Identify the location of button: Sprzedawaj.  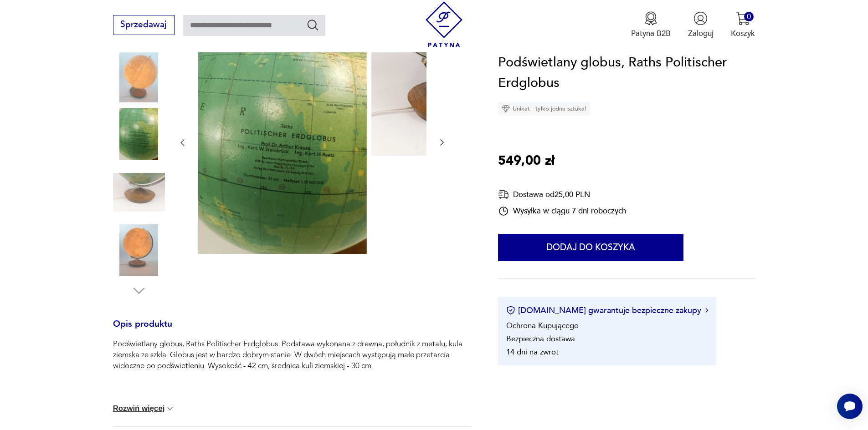
(143, 25).